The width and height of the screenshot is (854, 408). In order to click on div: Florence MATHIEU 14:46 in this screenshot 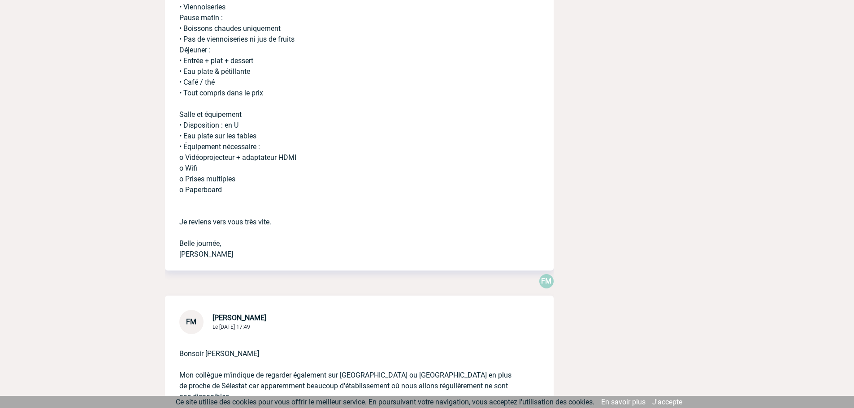, I will do `click(546, 282)`.